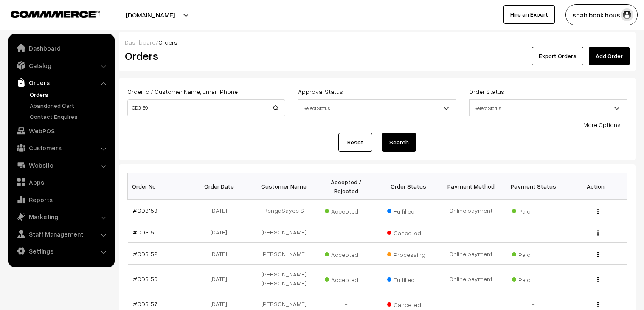 This screenshot has height=310, width=644. What do you see at coordinates (145, 253) in the screenshot?
I see `a: #OD3152` at bounding box center [145, 253].